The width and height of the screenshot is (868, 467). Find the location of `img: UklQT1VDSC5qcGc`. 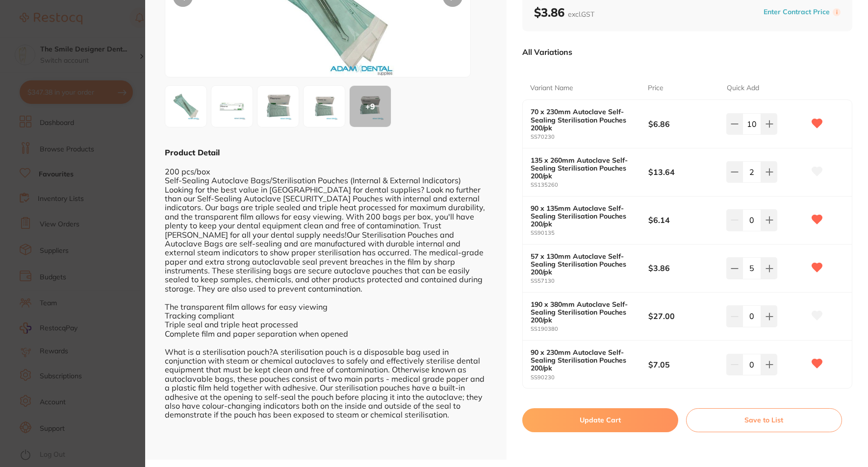

img: UklQT1VDSC5qcGc is located at coordinates (186, 106).